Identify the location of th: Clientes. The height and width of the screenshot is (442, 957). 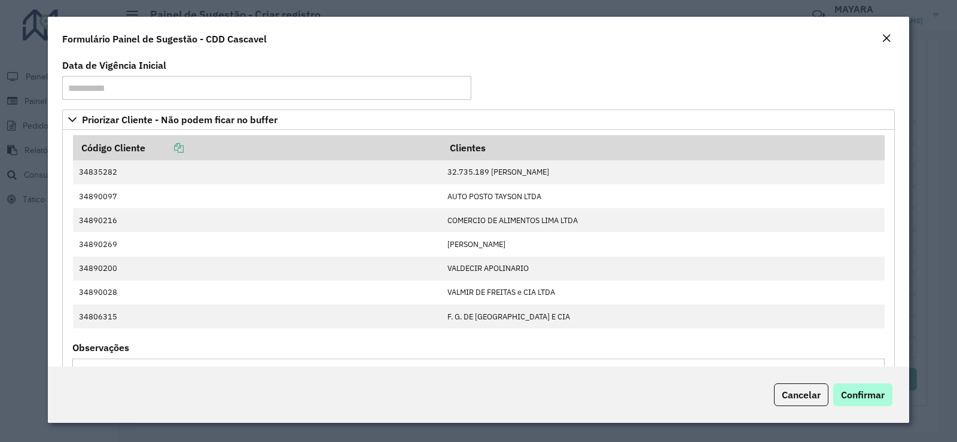
(662, 148).